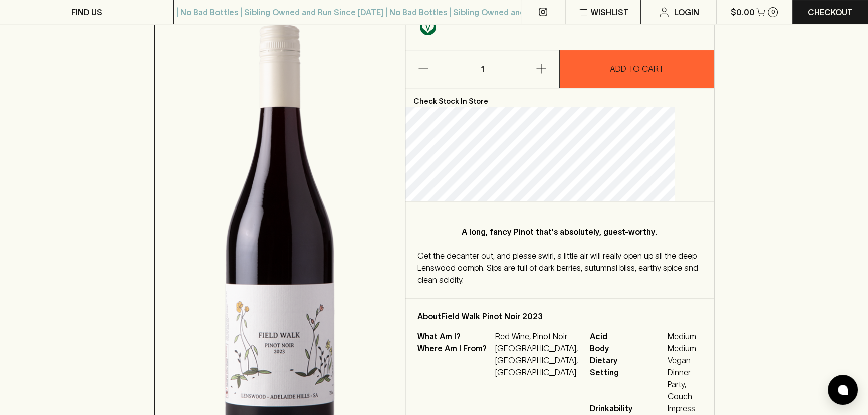 The image size is (868, 415). Describe the element at coordinates (628, 336) in the screenshot. I see `span: Acid` at that location.